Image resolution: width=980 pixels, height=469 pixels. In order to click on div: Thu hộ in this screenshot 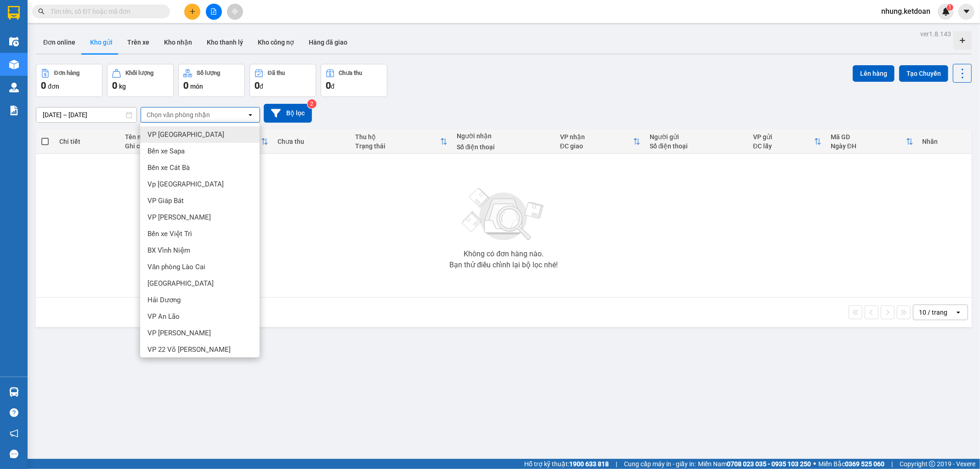, I will do `click(397, 137)`.